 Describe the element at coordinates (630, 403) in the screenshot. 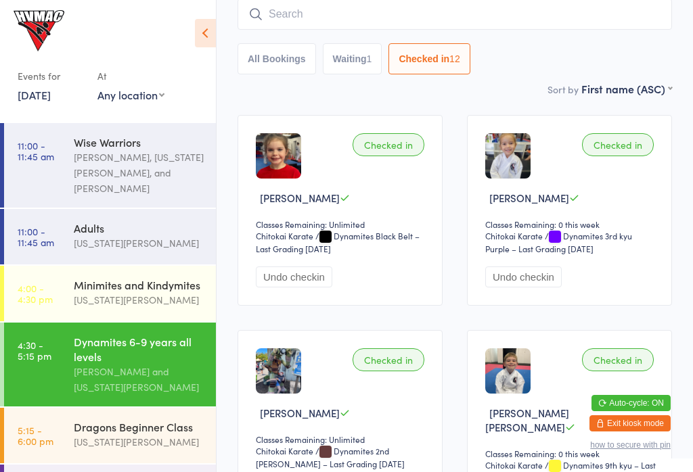

I see `button: Auto-cycle: ON` at that location.